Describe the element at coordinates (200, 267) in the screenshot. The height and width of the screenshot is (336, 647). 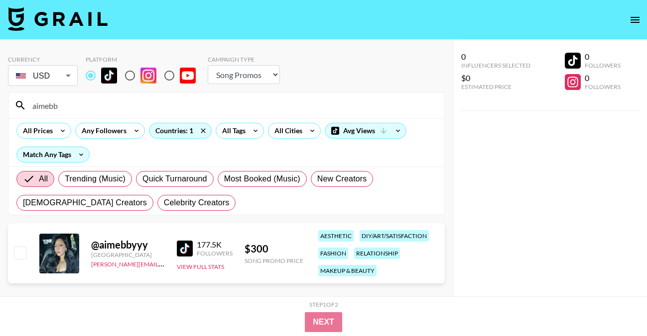
I see `button: View Full Stats` at that location.